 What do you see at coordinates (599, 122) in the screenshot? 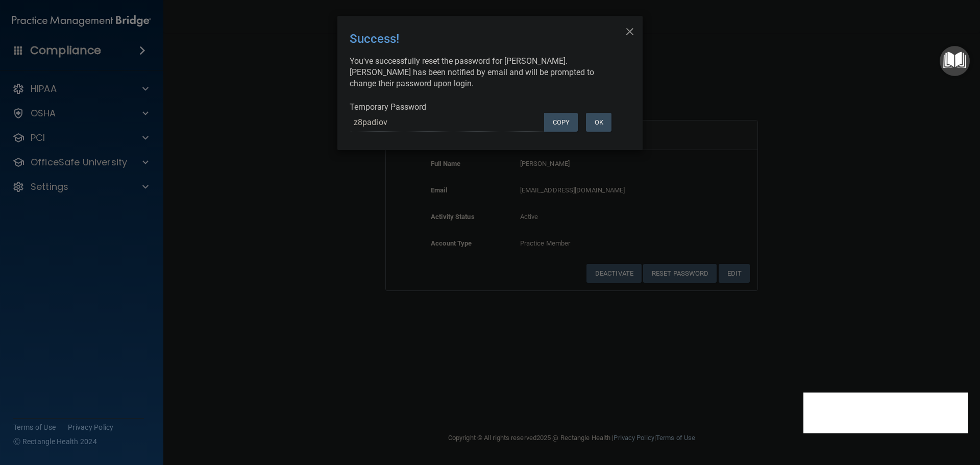
I see `button: OK` at bounding box center [599, 122].